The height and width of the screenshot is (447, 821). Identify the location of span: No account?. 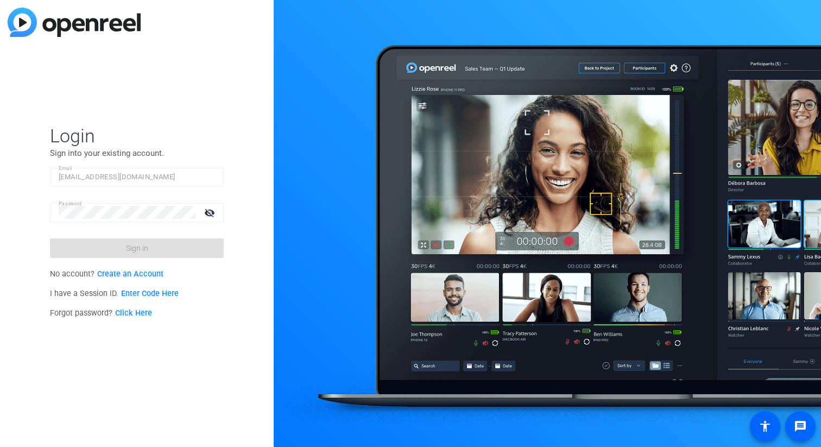
(106, 274).